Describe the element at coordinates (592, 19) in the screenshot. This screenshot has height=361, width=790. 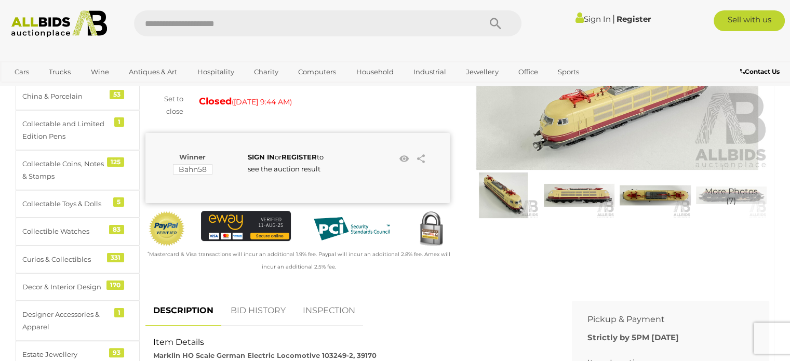
I see `a: Sign In` at that location.